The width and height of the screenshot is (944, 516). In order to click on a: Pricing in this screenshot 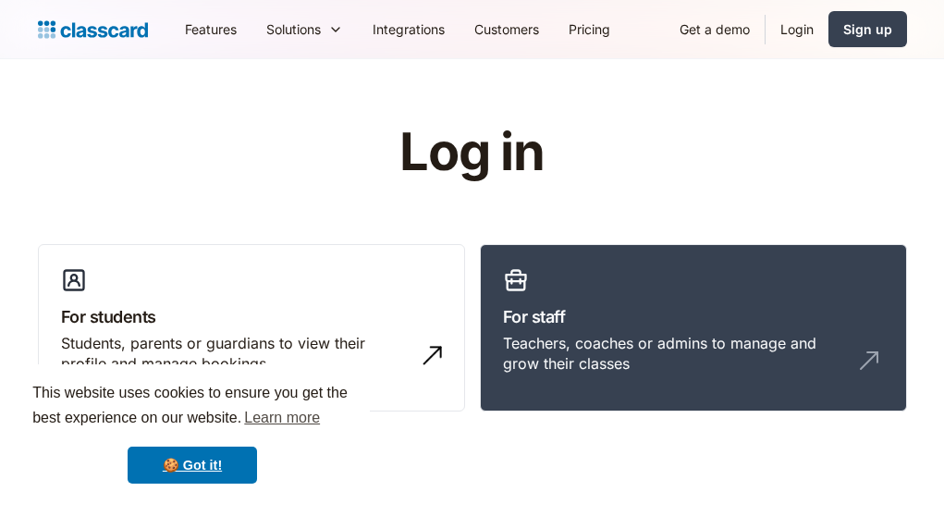, I will do `click(589, 29)`.